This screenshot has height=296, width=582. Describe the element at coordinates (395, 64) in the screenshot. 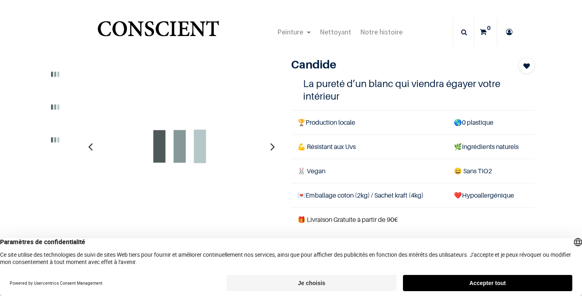

I see `h1: Candide` at that location.